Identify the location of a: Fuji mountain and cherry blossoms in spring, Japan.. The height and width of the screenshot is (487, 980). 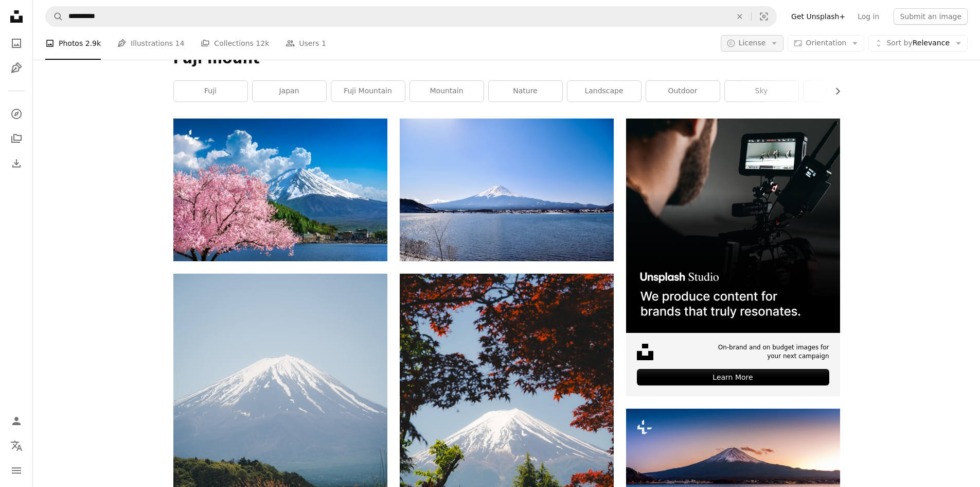
(280, 190).